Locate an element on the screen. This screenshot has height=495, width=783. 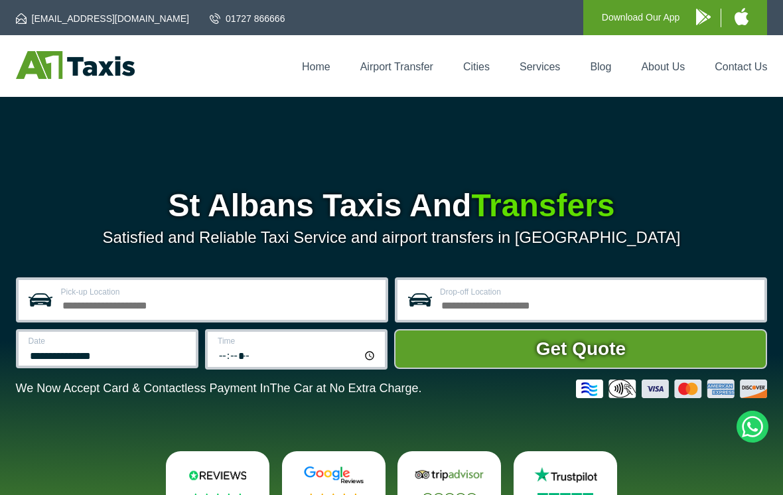
img: A1 Taxis iPhone App is located at coordinates (741, 17).